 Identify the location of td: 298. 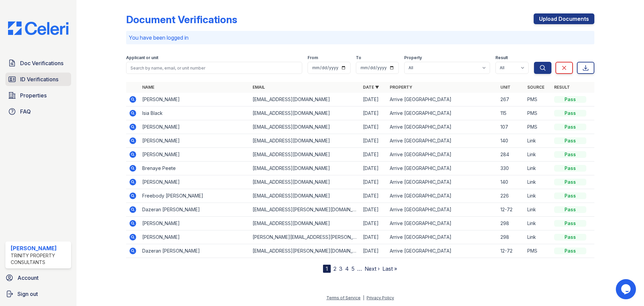
(512, 223).